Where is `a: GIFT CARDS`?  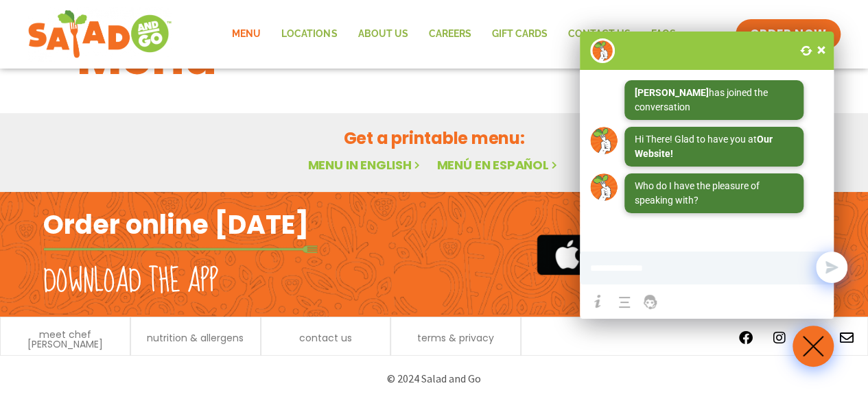
a: GIFT CARDS is located at coordinates (518, 34).